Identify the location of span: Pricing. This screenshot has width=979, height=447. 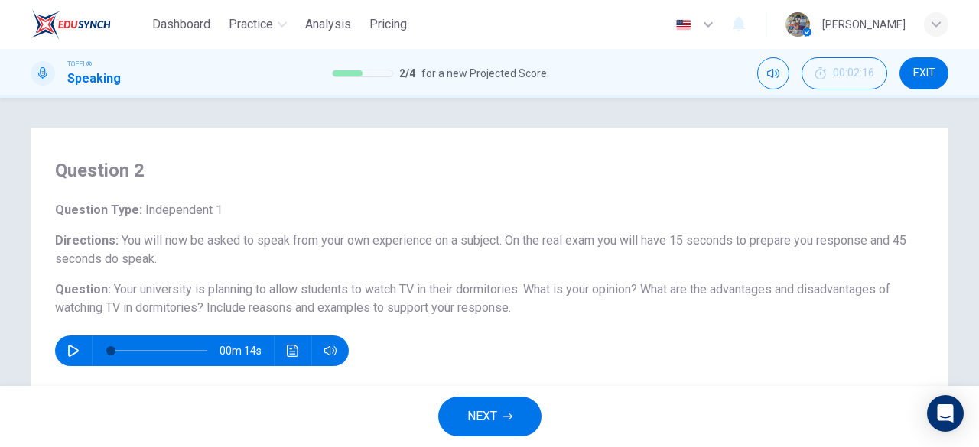
(388, 24).